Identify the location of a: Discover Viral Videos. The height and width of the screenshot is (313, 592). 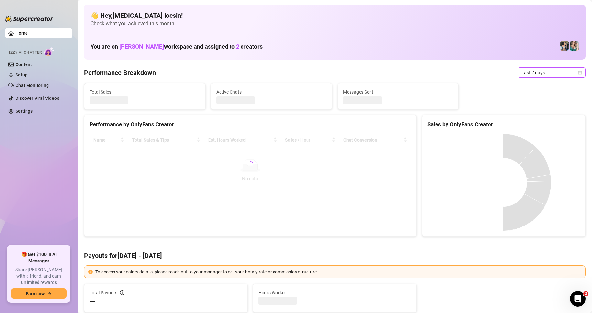
(37, 98).